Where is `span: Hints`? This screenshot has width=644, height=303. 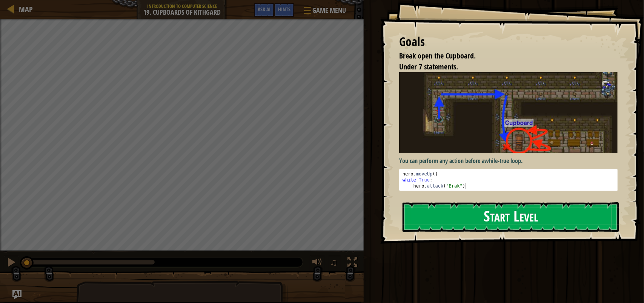 span: Hints is located at coordinates (284, 9).